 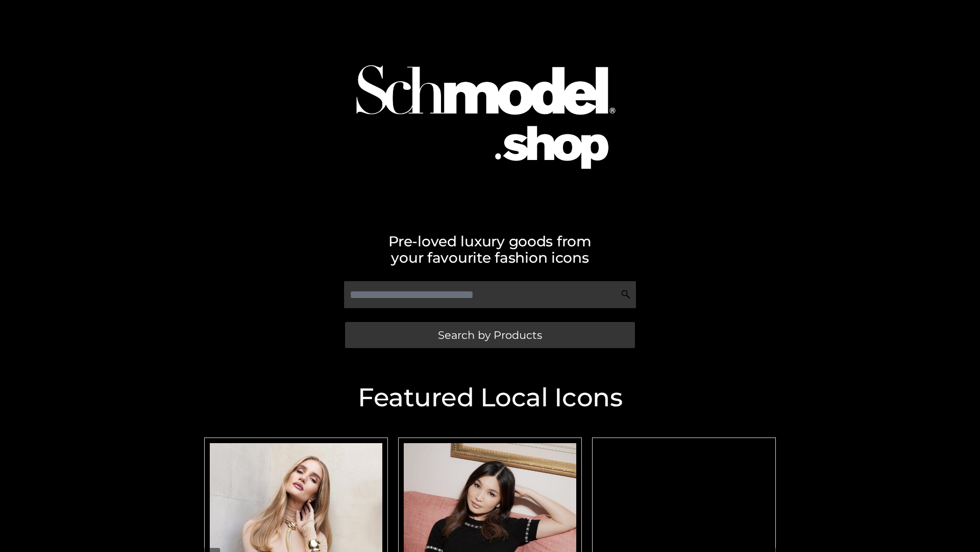 I want to click on a: Search by Products, so click(x=490, y=334).